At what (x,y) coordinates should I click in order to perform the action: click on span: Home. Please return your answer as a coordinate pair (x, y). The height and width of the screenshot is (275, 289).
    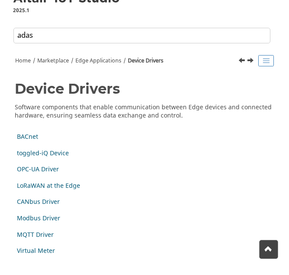
    Looking at the image, I should click on (23, 61).